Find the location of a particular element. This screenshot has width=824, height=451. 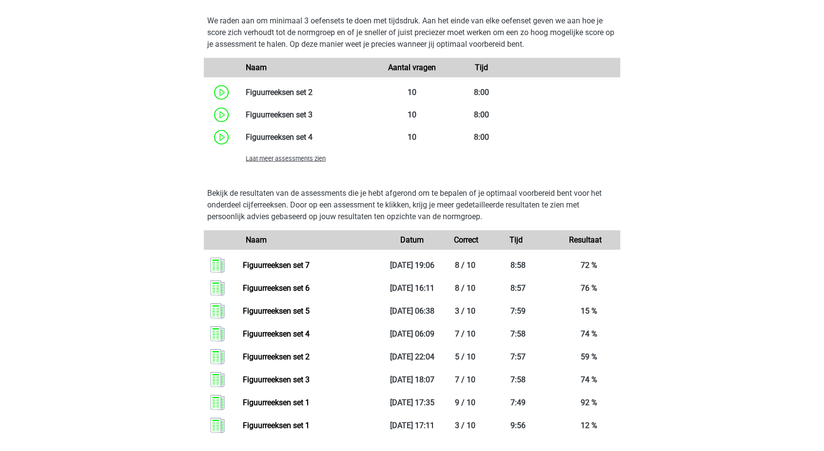

div: Resultaat is located at coordinates (585, 240).